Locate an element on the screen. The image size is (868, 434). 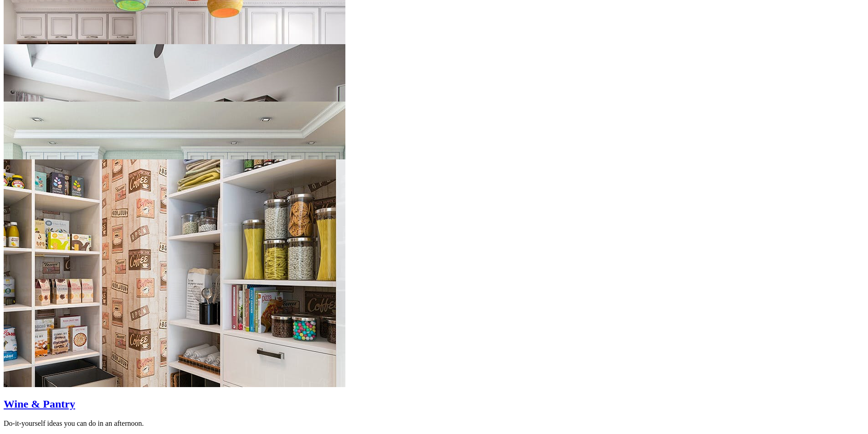
p: Do-it-yourself ideas you can do in an afternoon. is located at coordinates (434, 423).